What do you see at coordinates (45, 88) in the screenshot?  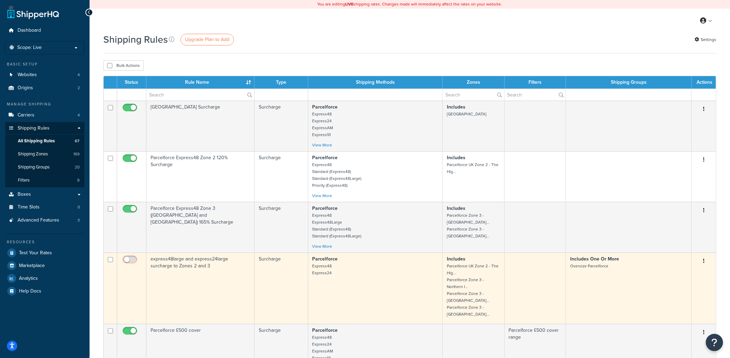 I see `a: Origins 2` at bounding box center [45, 88].